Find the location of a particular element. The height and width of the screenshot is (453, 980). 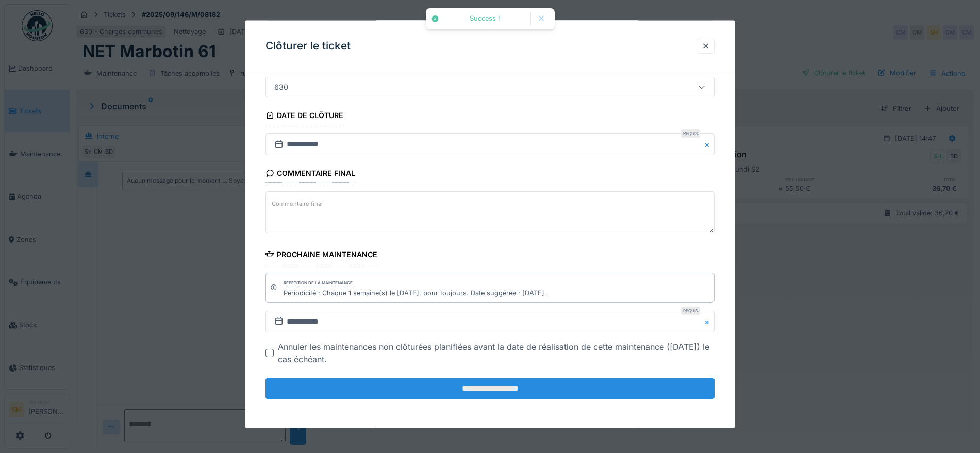

div: Annuler les maintenances non clôturées planifiées avant la date de réalisation de cette maintenan... is located at coordinates (496, 353).